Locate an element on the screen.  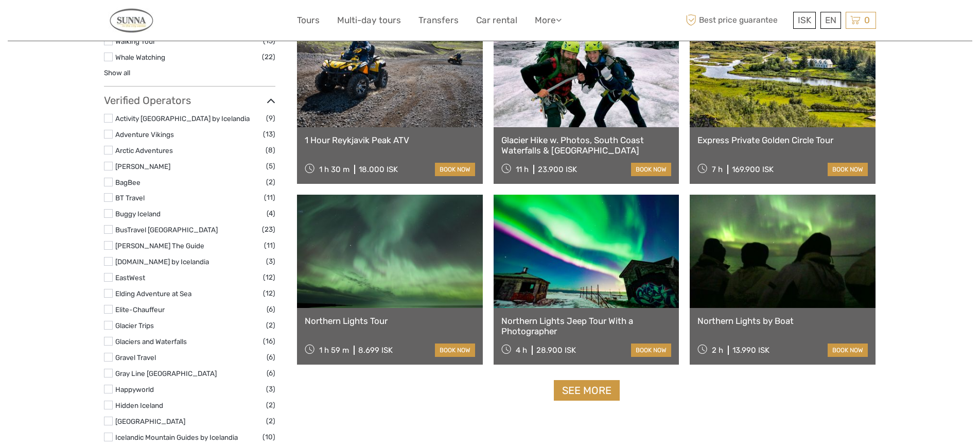
a: Icelandic Mountain Guides by Icelandia is located at coordinates (176, 437).